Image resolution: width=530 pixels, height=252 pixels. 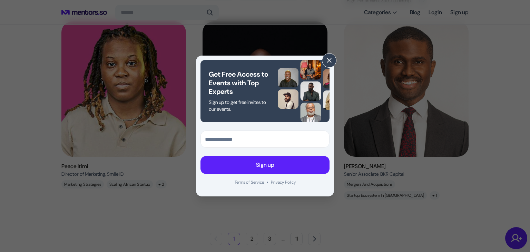 I want to click on a: Privacy Policy, so click(x=284, y=182).